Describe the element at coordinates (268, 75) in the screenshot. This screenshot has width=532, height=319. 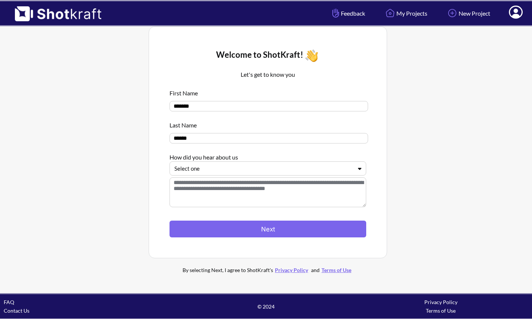
I see `p: Let's get to know you` at that location.